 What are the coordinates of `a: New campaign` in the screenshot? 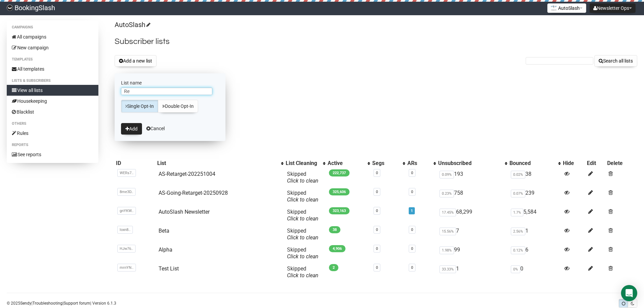 It's located at (52, 47).